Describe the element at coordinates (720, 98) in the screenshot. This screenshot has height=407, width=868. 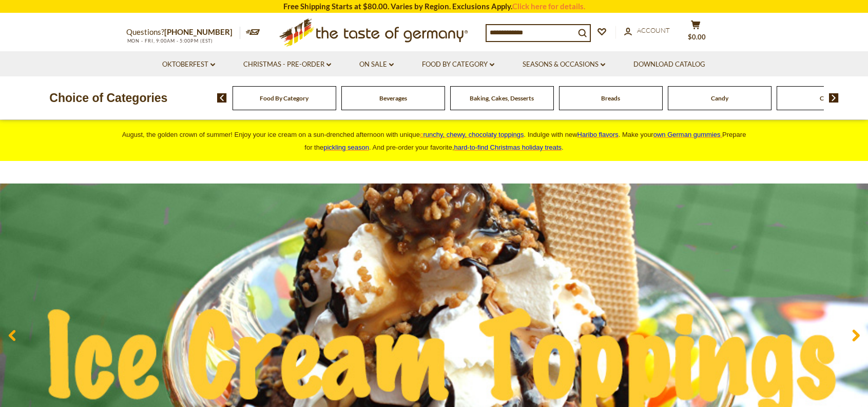
I see `span: Candy` at that location.